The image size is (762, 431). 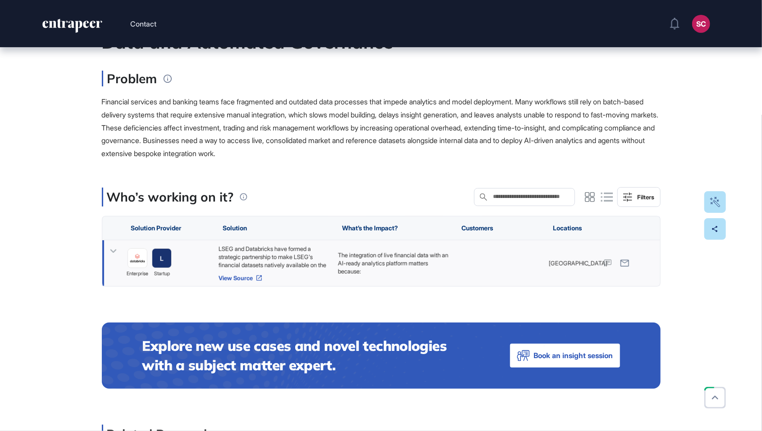 What do you see at coordinates (162, 258) in the screenshot?
I see `div: L` at bounding box center [162, 258].